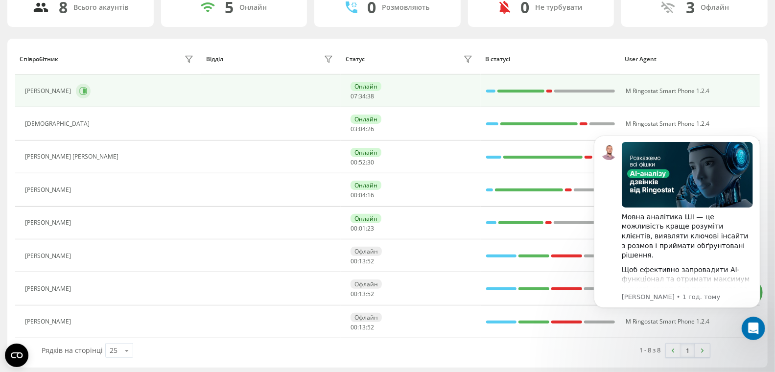  Describe the element at coordinates (371, 228) in the screenshot. I see `span: 23` at that location.